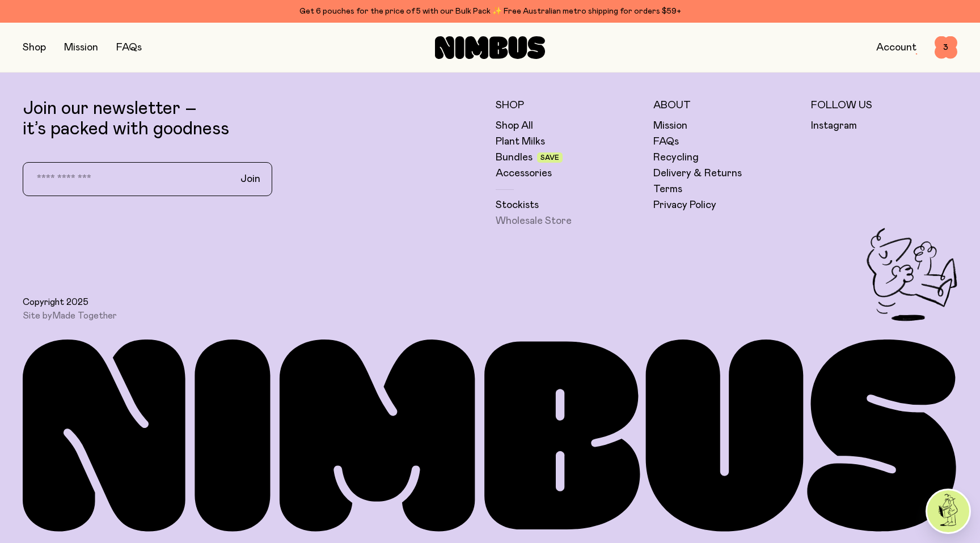 The image size is (980, 543). Describe the element at coordinates (70, 316) in the screenshot. I see `span: Site by` at that location.